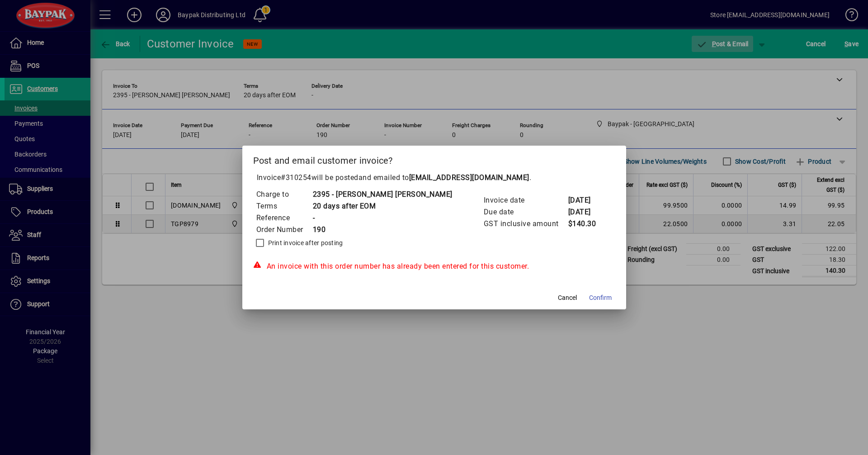 The image size is (868, 455). I want to click on td: 190, so click(382, 230).